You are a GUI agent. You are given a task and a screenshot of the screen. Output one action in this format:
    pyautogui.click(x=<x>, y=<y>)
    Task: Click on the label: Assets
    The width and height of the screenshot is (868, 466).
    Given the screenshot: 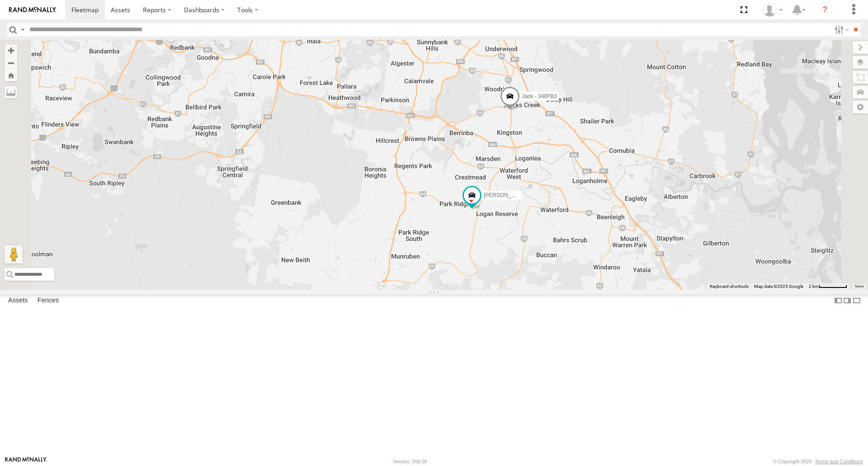 What is the action you would take?
    pyautogui.click(x=18, y=300)
    